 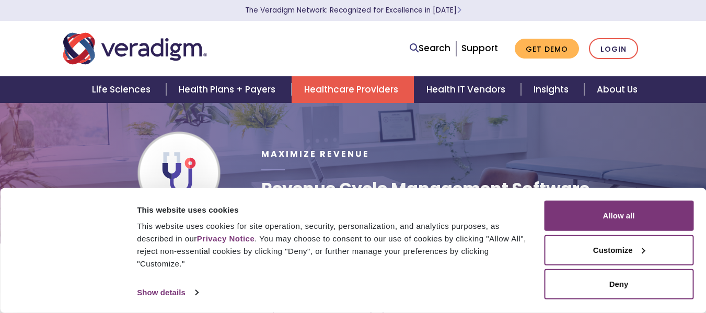 What do you see at coordinates (614, 49) in the screenshot?
I see `a: Login` at bounding box center [614, 49].